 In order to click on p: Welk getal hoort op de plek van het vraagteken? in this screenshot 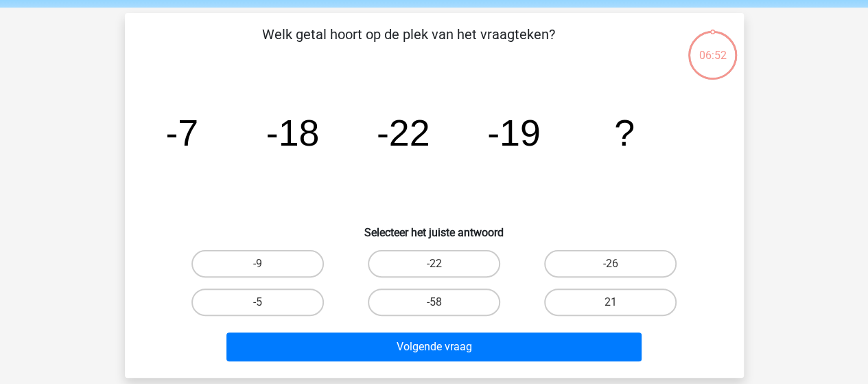, I will do `click(408, 45)`.